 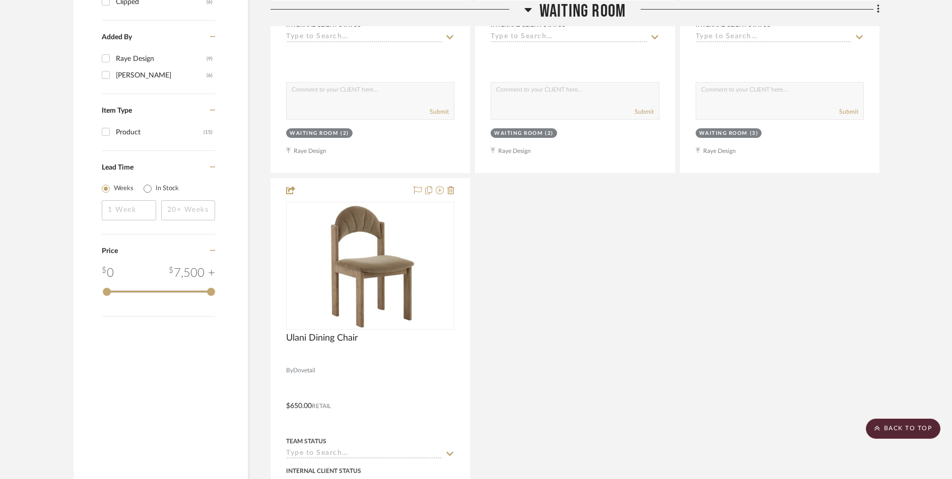 I want to click on span: Ulani Dining Chair, so click(x=322, y=338).